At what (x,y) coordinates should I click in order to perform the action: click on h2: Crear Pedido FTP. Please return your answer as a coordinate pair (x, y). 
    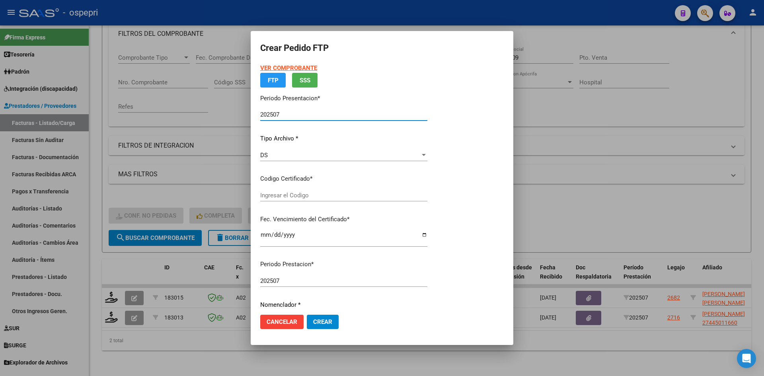
    Looking at the image, I should click on (382, 48).